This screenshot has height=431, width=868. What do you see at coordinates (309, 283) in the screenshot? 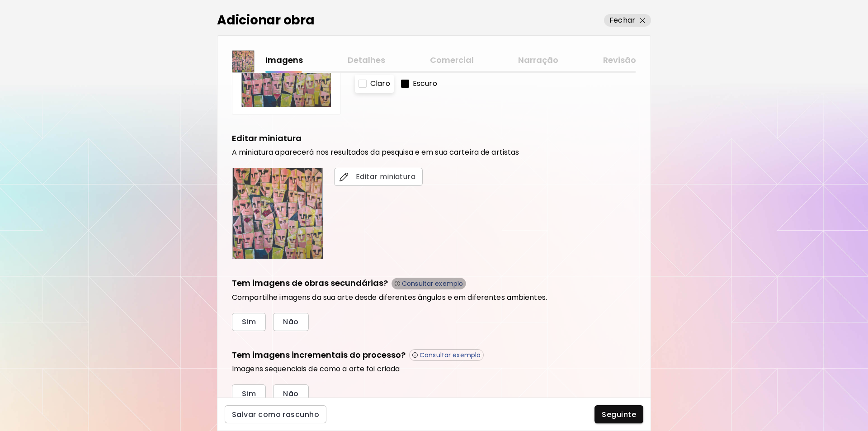
I see `h5: Tem imagens de obras secundárias?` at bounding box center [309, 283].